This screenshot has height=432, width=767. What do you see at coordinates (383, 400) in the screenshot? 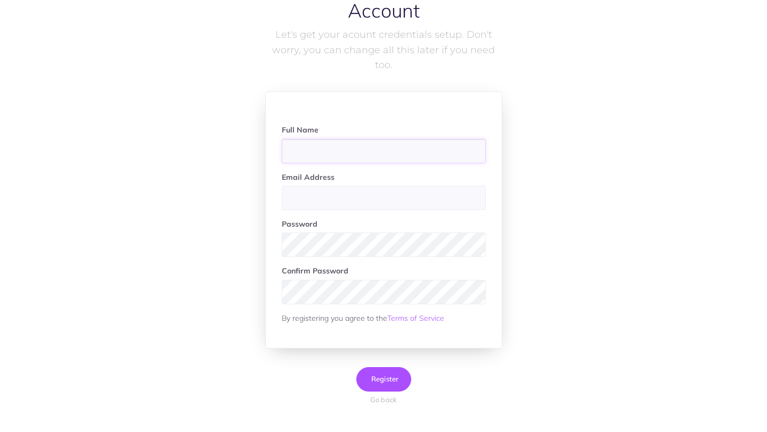
I see `button: Go back` at bounding box center [383, 400].